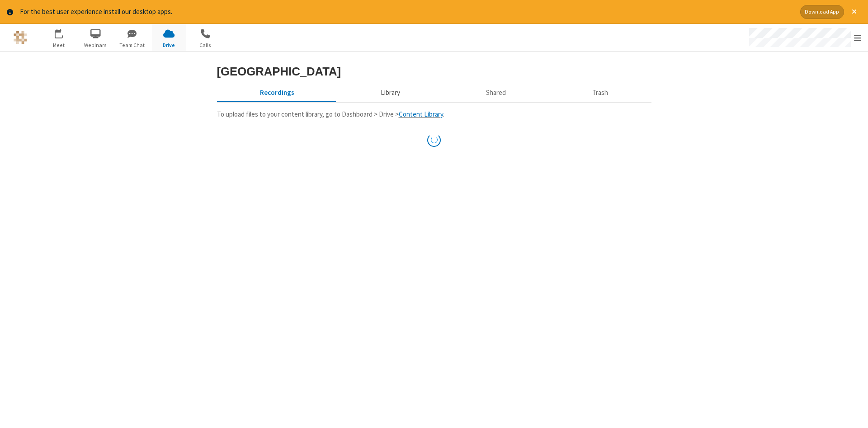 This screenshot has height=428, width=868. What do you see at coordinates (804, 38) in the screenshot?
I see `div: Open menu` at bounding box center [804, 38].